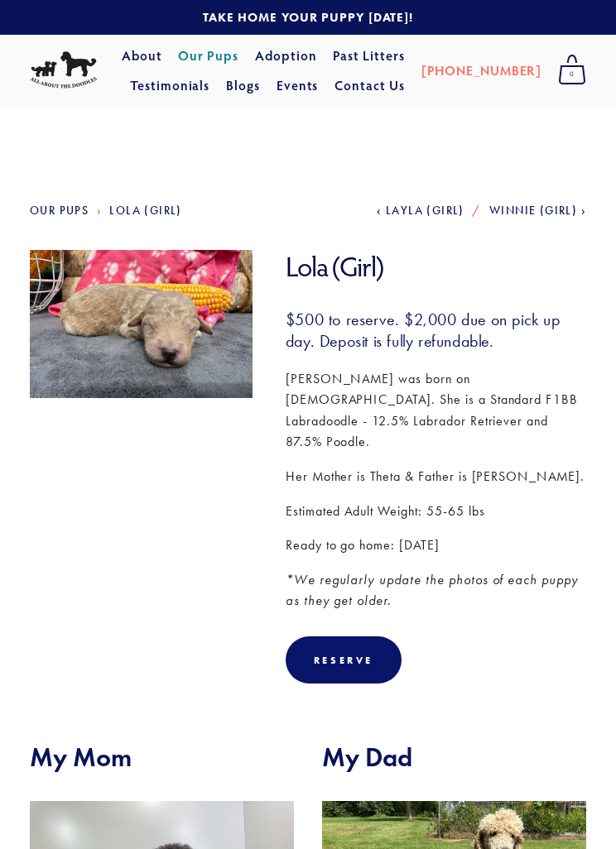  What do you see at coordinates (537, 210) in the screenshot?
I see `a: Winnie (Girl)` at bounding box center [537, 210].